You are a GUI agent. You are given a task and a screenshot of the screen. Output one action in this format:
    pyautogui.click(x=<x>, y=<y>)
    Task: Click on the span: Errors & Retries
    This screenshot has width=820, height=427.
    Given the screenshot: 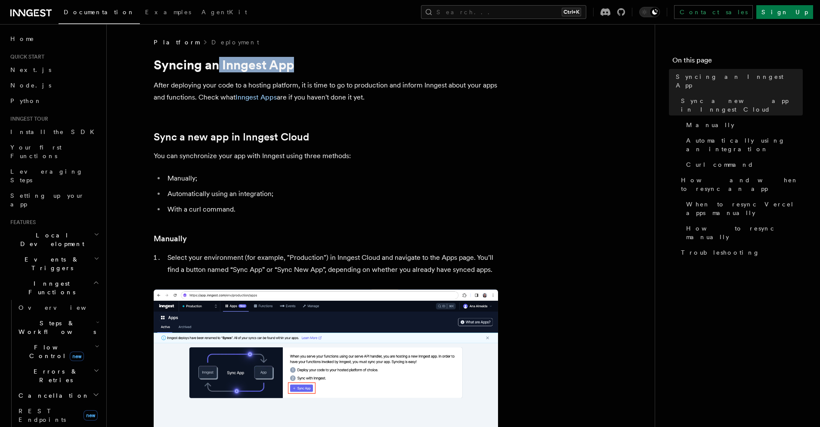 What is the action you would take?
    pyautogui.click(x=54, y=375)
    